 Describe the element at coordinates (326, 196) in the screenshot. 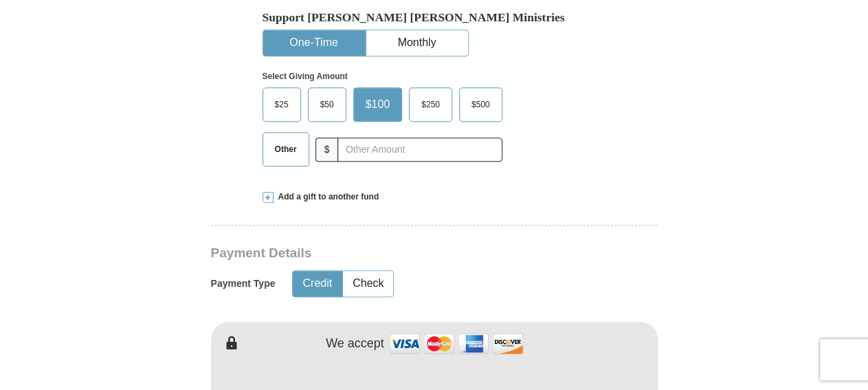

I see `span: Add a gift to another fund` at that location.